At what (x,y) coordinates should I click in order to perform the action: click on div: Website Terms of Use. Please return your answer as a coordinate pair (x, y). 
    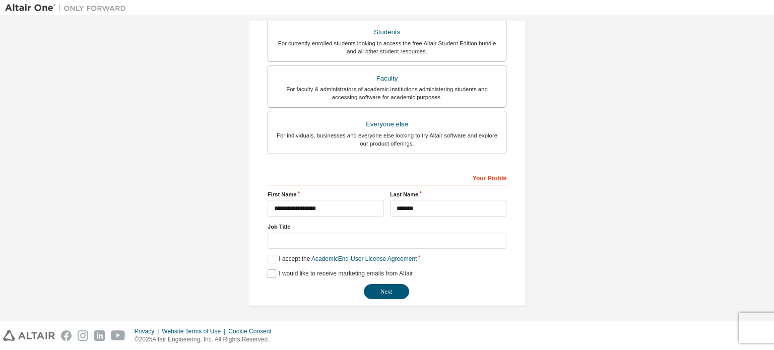
    Looking at the image, I should click on (195, 332).